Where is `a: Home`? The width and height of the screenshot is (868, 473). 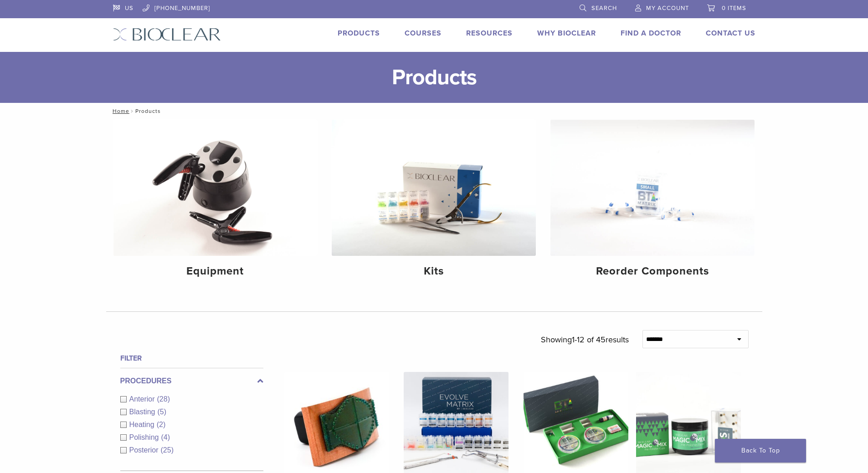
a: Home is located at coordinates (119, 111).